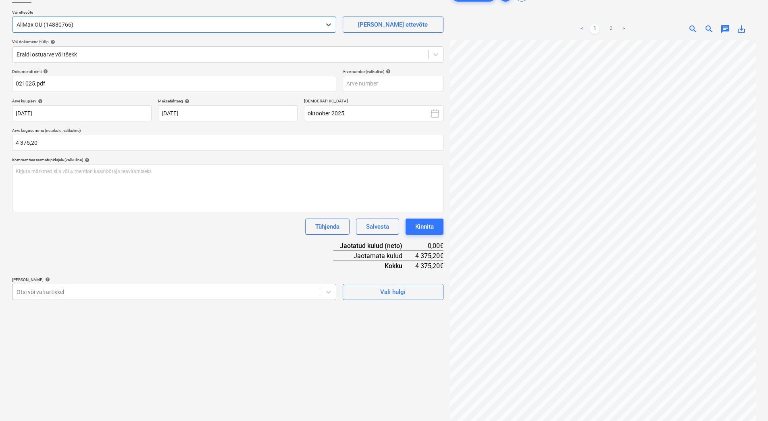 This screenshot has width=768, height=421. What do you see at coordinates (741, 29) in the screenshot?
I see `span: save_alt` at bounding box center [741, 29].